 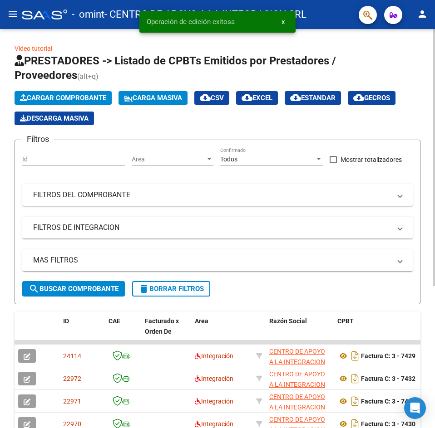 What do you see at coordinates (72, 379) in the screenshot?
I see `span: 22972` at bounding box center [72, 379].